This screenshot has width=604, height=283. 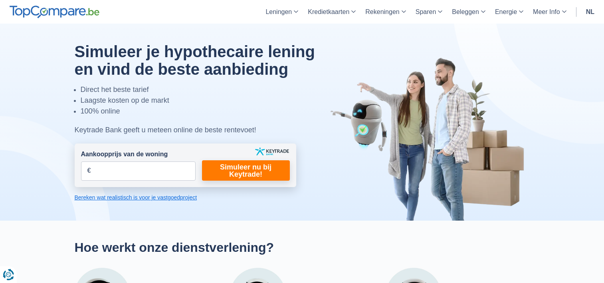 What do you see at coordinates (205, 130) in the screenshot?
I see `div: Keytrade Bank geeft u meteen online de beste rentevoet!` at bounding box center [205, 130].